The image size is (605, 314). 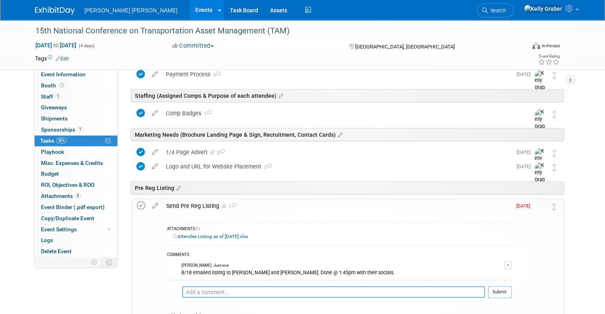 I want to click on div: Event Rating, so click(x=549, y=57).